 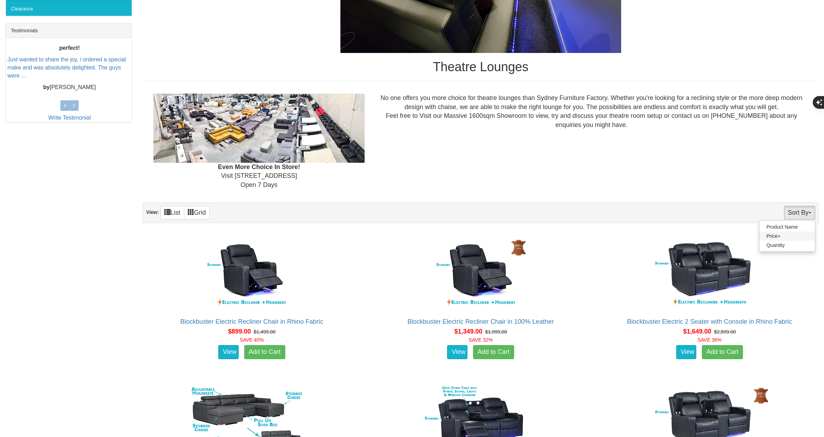 What do you see at coordinates (709, 340) in the screenshot?
I see `font: SAVE 36%` at bounding box center [709, 340].